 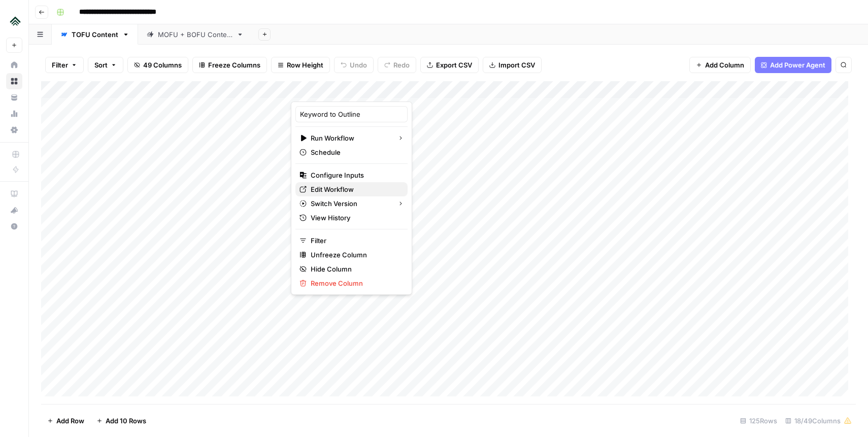 What do you see at coordinates (355, 269) in the screenshot?
I see `span: Hide Column` at bounding box center [355, 269].